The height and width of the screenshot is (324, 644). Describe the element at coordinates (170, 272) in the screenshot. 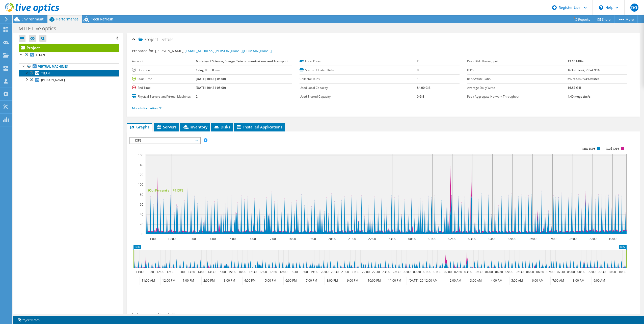

I see `text: 12:30` at that location.